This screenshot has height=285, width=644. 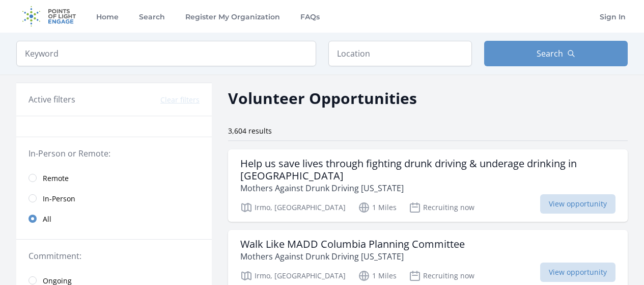 I want to click on h2: Volunteer Opportunities, so click(x=322, y=98).